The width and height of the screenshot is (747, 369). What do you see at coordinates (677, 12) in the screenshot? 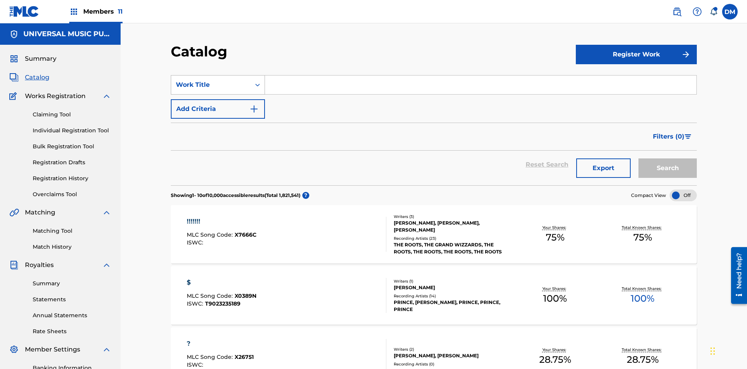
I see `img: search` at bounding box center [677, 12].